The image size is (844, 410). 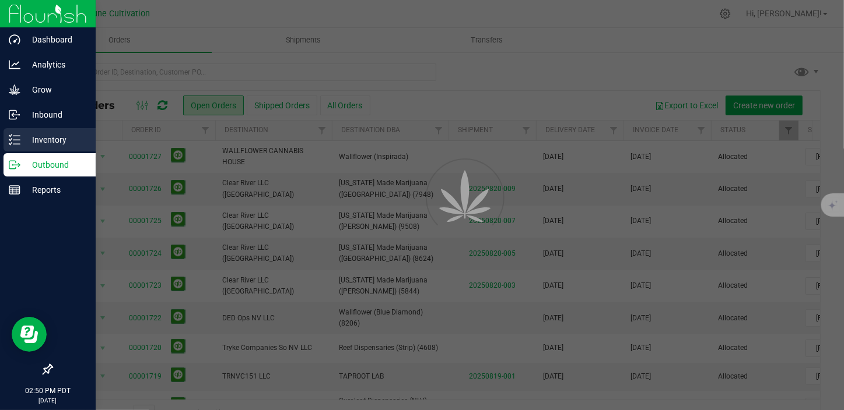 What do you see at coordinates (15, 115) in the screenshot?
I see `inline-svg: Inbound` at bounding box center [15, 115].